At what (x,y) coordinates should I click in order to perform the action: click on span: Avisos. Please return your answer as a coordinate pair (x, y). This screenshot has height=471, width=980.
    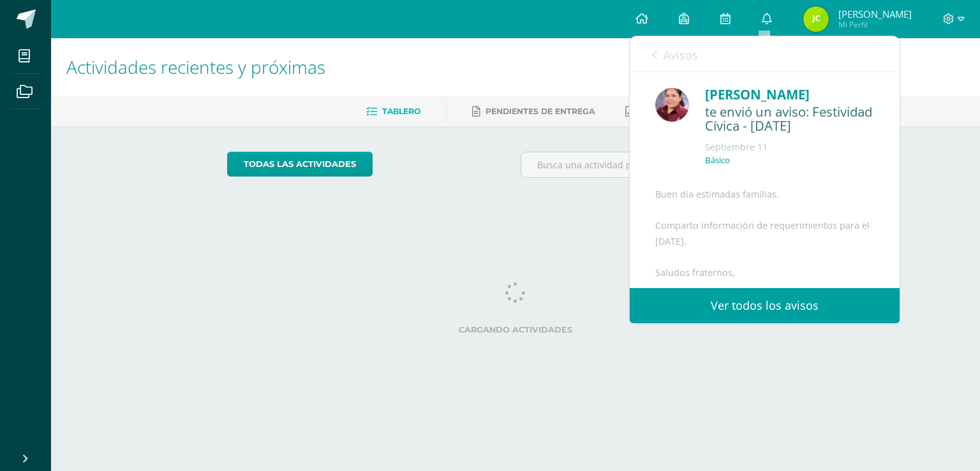
    Looking at the image, I should click on (681, 54).